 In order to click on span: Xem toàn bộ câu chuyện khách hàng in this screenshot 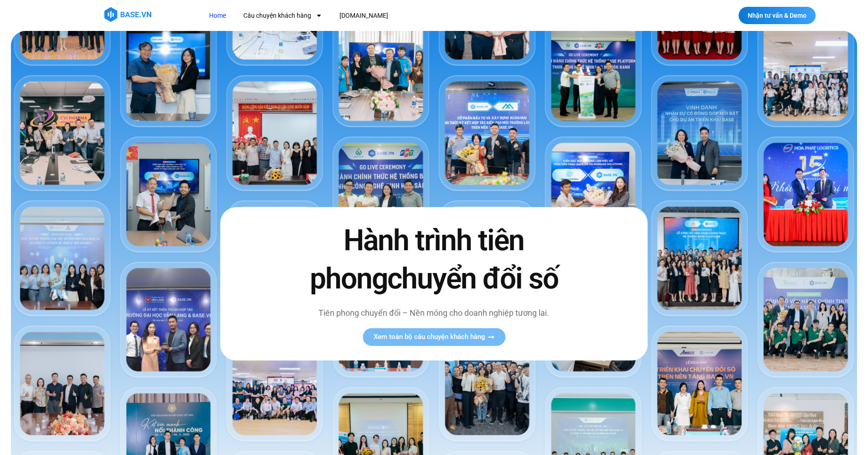, I will do `click(429, 337)`.